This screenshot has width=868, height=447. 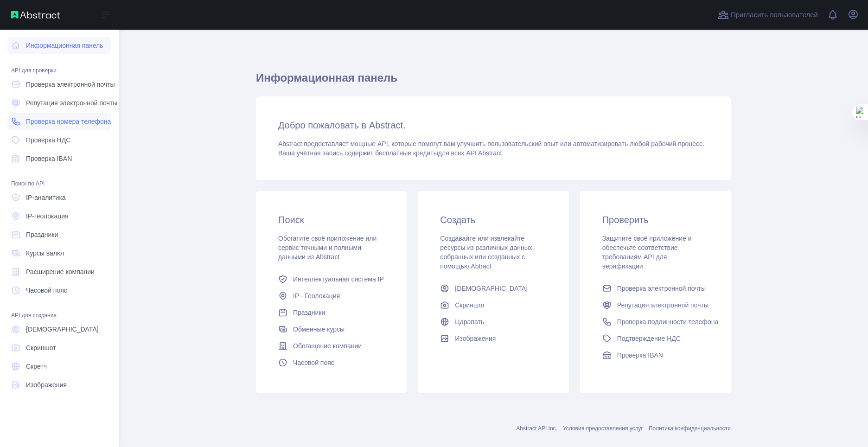 I want to click on ya-tr-span: Проверка НДС, so click(x=48, y=140).